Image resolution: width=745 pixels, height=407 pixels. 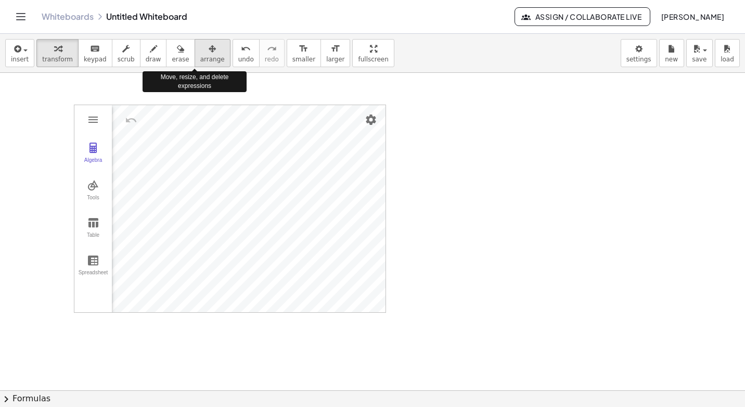 What do you see at coordinates (95, 49) in the screenshot?
I see `i: keyboard` at bounding box center [95, 49].